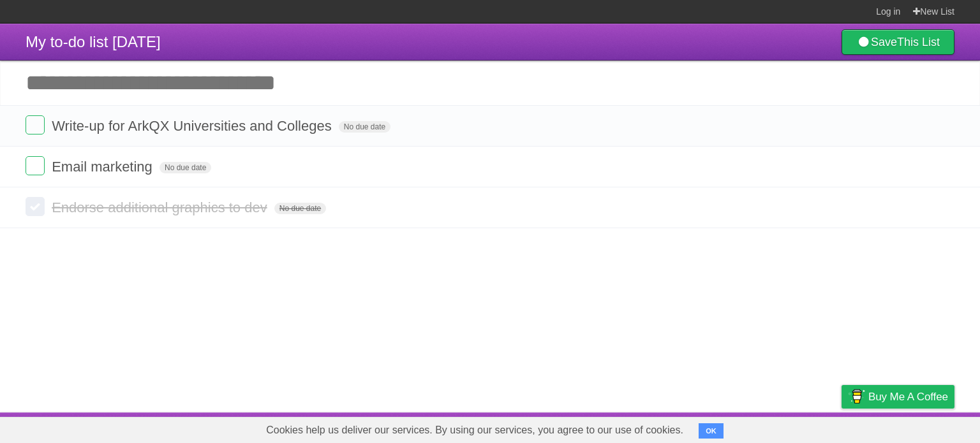  Describe the element at coordinates (898, 42) in the screenshot. I see `a: SaveThis List` at that location.